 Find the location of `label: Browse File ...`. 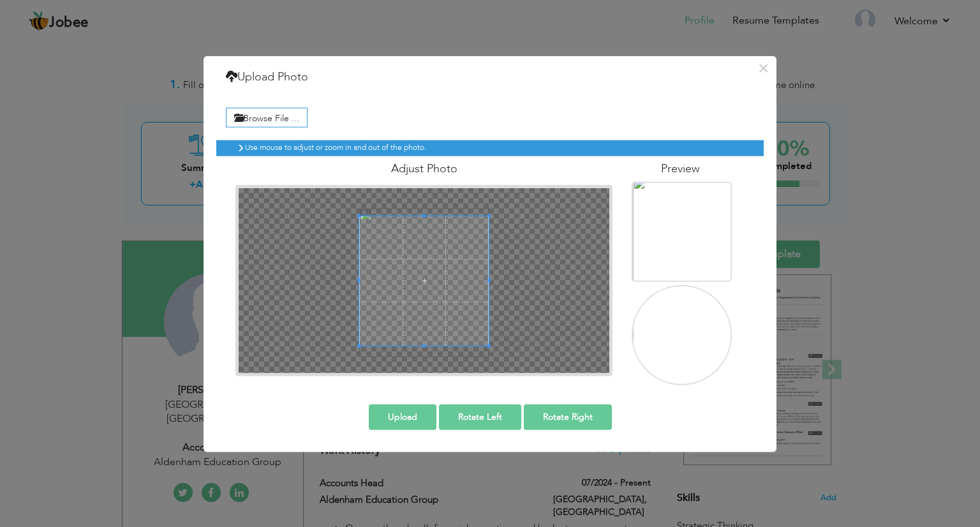

label: Browse File ... is located at coordinates (266, 117).